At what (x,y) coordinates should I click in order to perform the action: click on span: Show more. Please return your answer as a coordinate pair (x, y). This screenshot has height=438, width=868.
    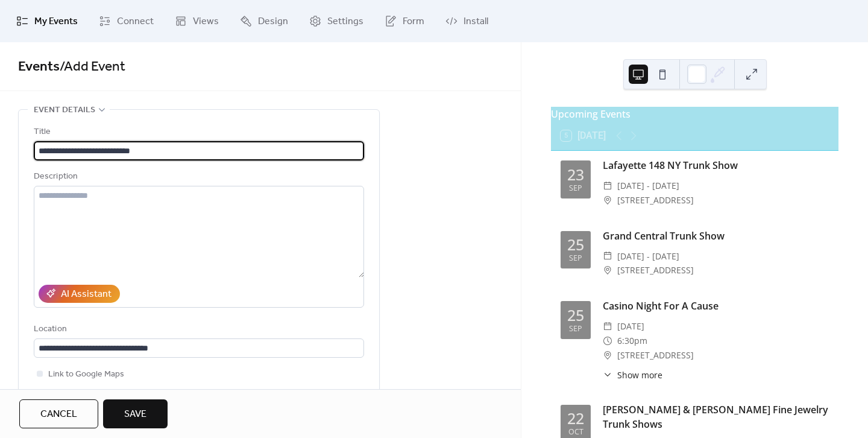
    Looking at the image, I should click on (640, 375).